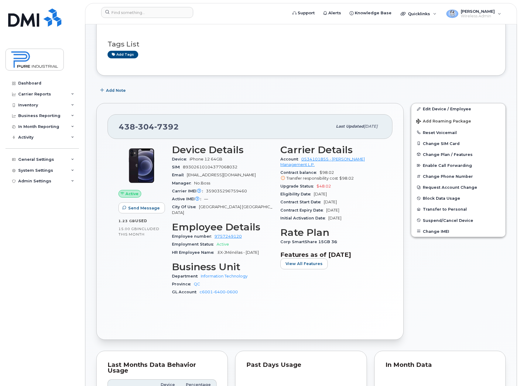 The height and width of the screenshot is (386, 520). What do you see at coordinates (448, 165) in the screenshot?
I see `span: Enable Call Forwarding` at bounding box center [448, 165].